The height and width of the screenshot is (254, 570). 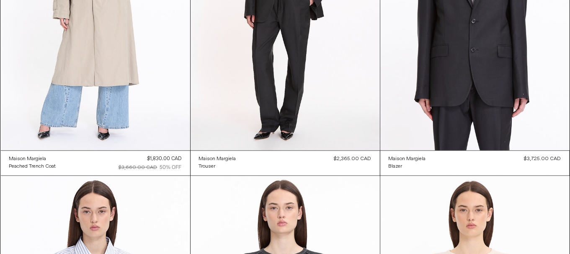 I want to click on div: 50% OFF, so click(x=171, y=167).